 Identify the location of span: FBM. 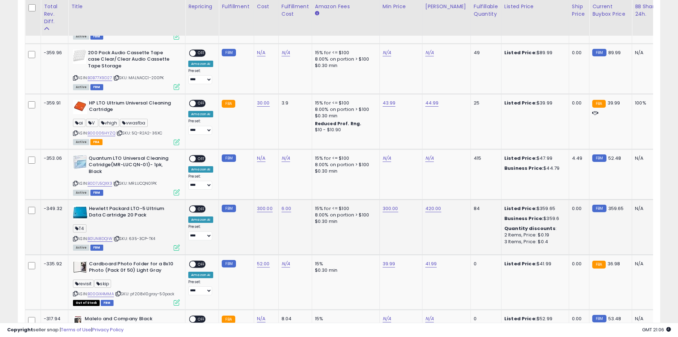
(97, 247).